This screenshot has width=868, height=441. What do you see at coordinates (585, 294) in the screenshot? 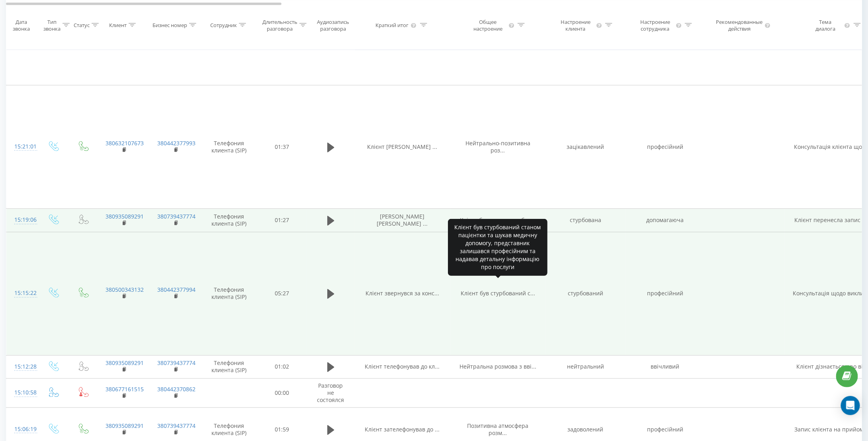
I see `td: стурбований` at bounding box center [585, 294].